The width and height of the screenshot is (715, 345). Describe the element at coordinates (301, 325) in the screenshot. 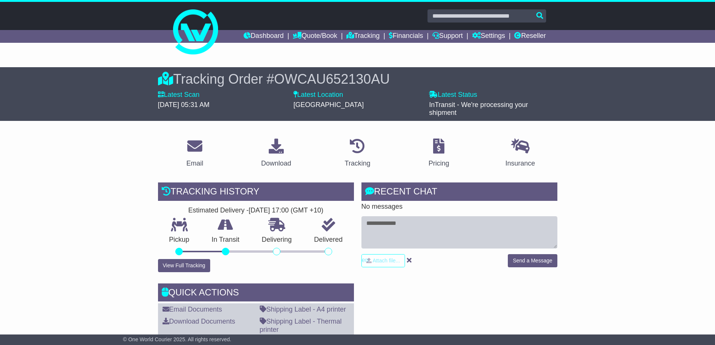

I see `a: Shipping Label - Thermal printer` at that location.